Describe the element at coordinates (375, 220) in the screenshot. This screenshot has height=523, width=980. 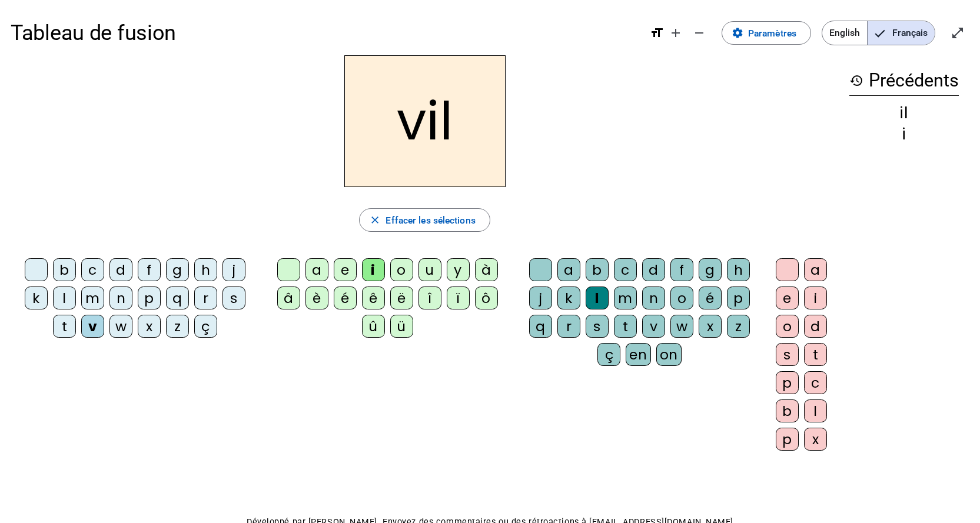
I see `mat-icon: close` at that location.